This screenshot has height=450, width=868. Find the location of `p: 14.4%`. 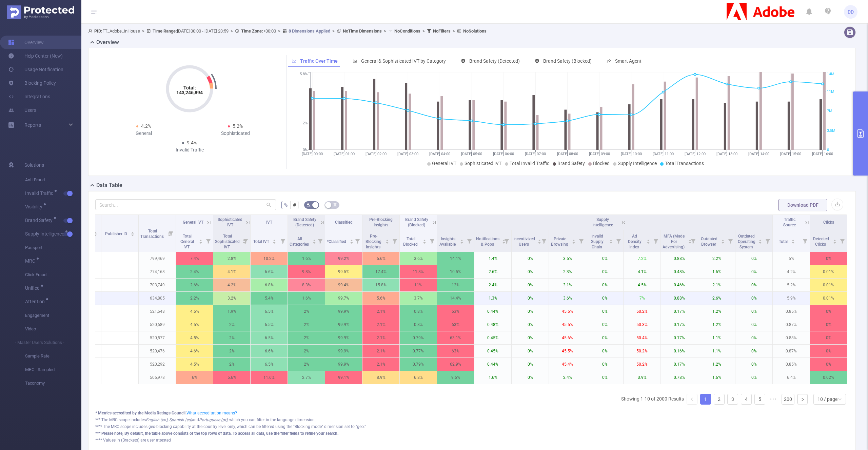

p: 14.4% is located at coordinates (455, 299).